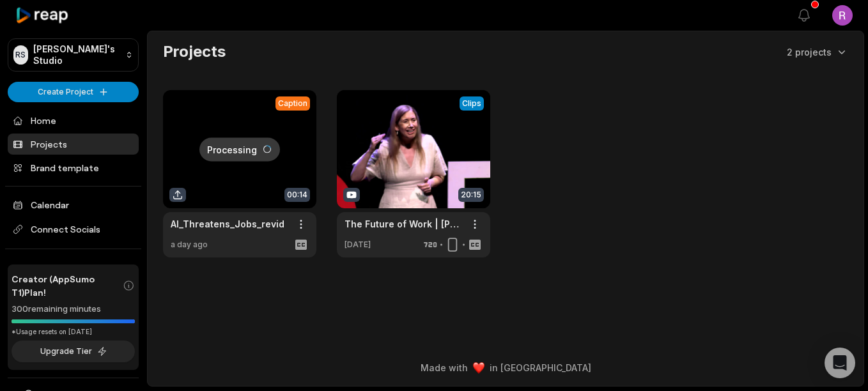 This screenshot has width=868, height=391. I want to click on div: RS, so click(20, 55).